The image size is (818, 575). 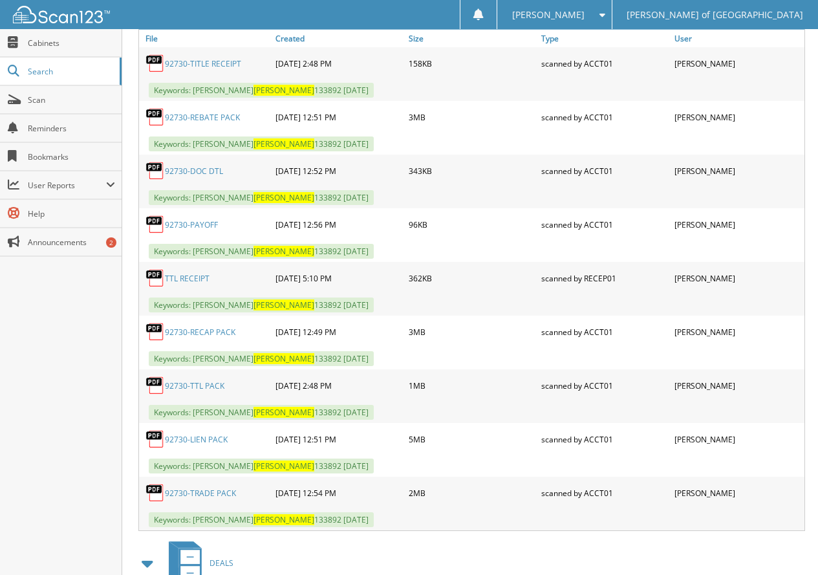 What do you see at coordinates (472, 171) in the screenshot?
I see `div: 343KB` at bounding box center [472, 171].